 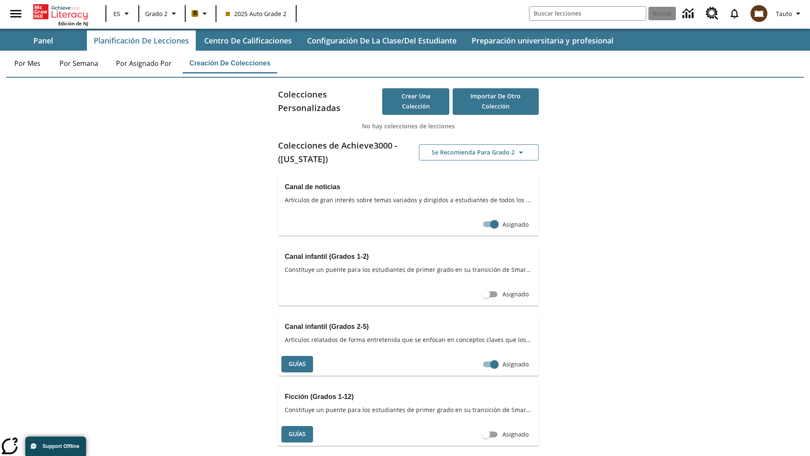 What do you see at coordinates (496, 101) in the screenshot?
I see `button: Importar de otro Colección` at bounding box center [496, 101].